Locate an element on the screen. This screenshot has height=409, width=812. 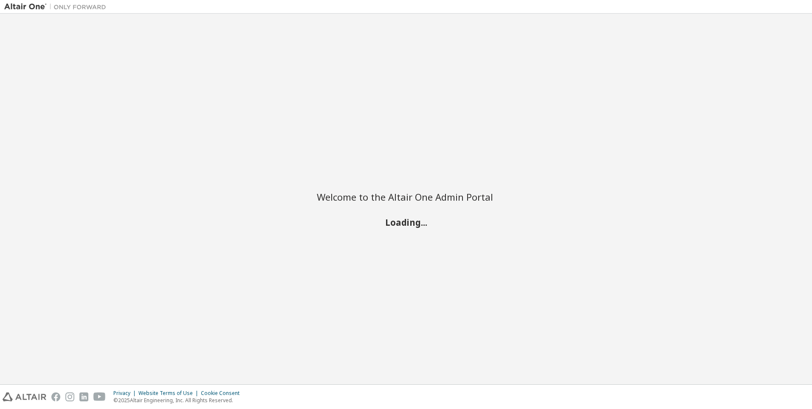
img: facebook.svg is located at coordinates (56, 396).